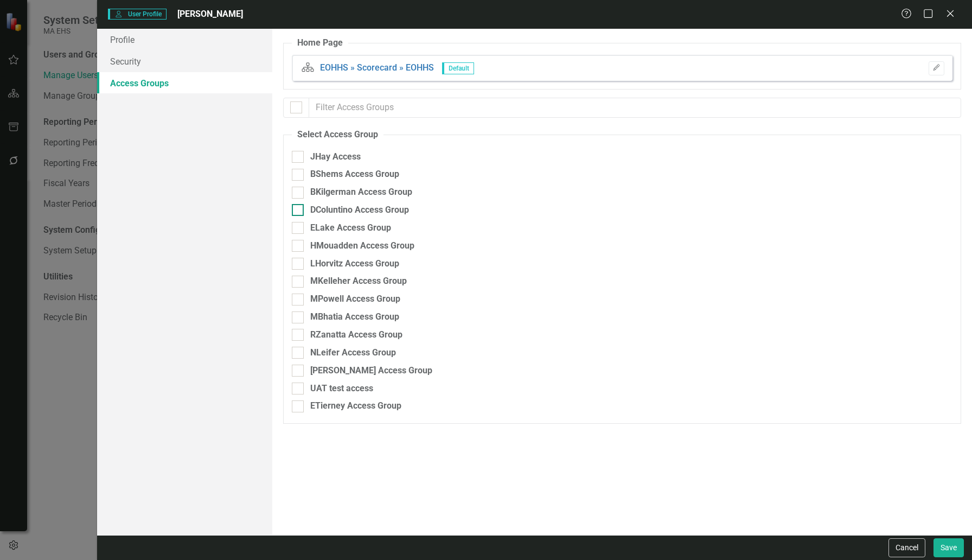 The width and height of the screenshot is (972, 560). Describe the element at coordinates (907, 547) in the screenshot. I see `button: Cancel` at that location.